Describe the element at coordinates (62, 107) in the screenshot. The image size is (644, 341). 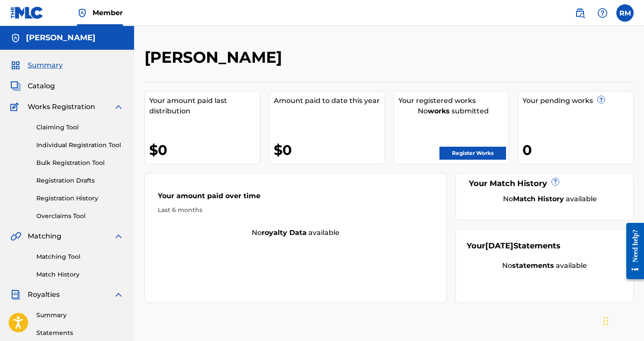
I see `span: Works Registration` at that location.